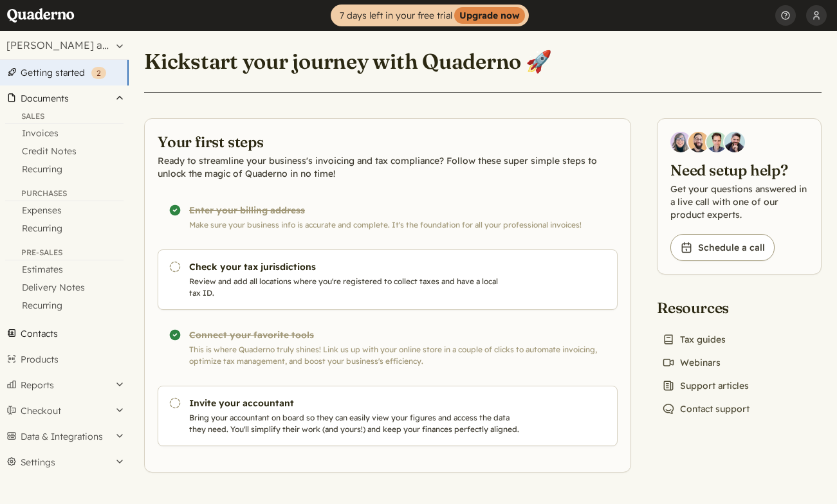 The image size is (837, 504). I want to click on a: 7 days left in your free trialUpgrade now, so click(430, 15).